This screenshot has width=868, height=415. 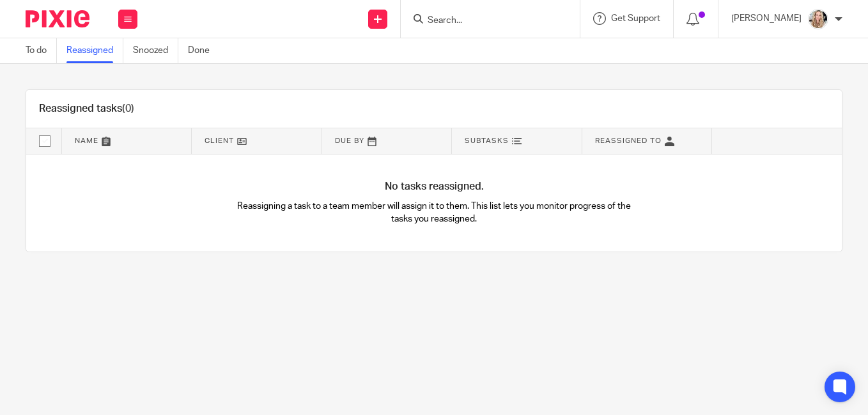 What do you see at coordinates (203, 50) in the screenshot?
I see `a: Done` at bounding box center [203, 50].